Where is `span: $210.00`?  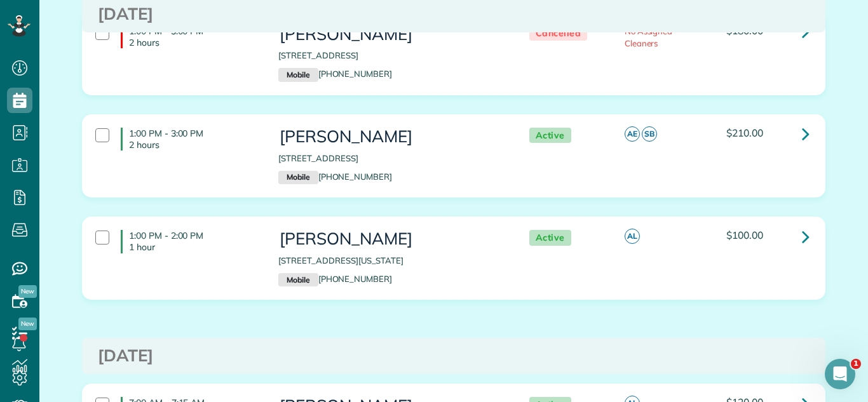 span: $210.00 is located at coordinates (745, 133).